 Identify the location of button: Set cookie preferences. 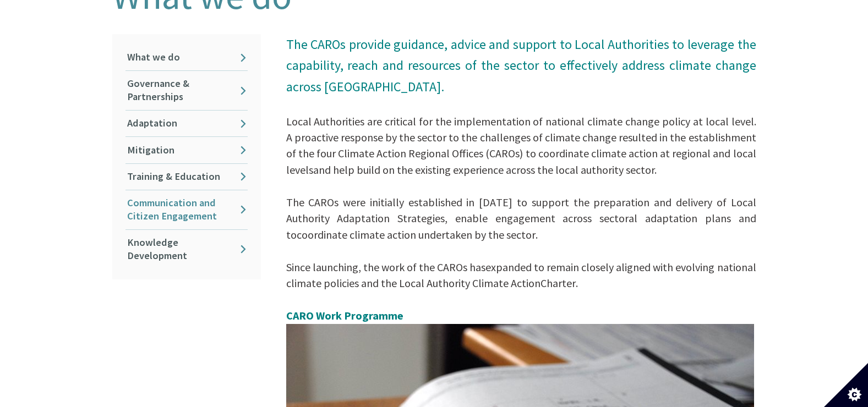
(846, 385).